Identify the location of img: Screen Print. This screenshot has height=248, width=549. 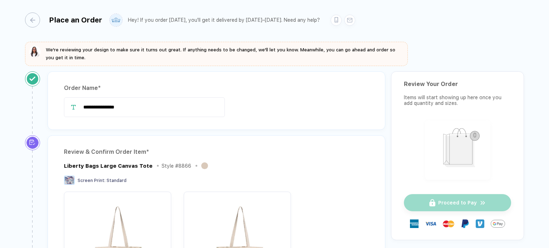
(69, 180).